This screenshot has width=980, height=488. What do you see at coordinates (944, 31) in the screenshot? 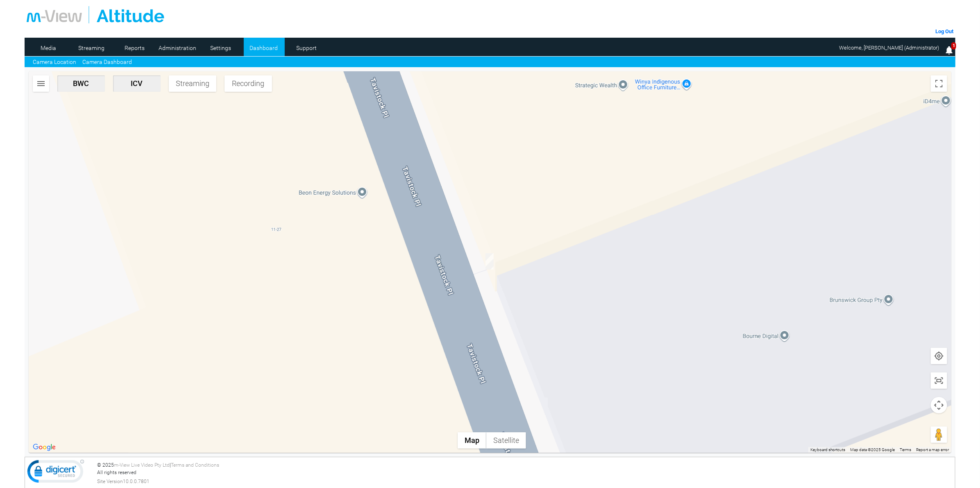
I see `a: Log Out` at bounding box center [944, 31].